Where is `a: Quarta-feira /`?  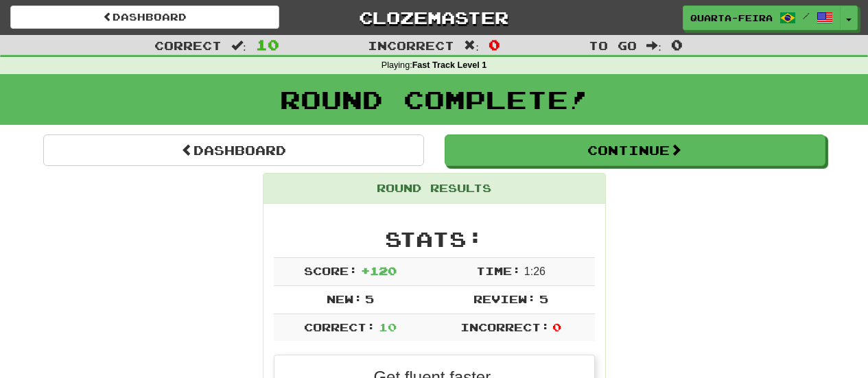 a: Quarta-feira / is located at coordinates (762, 18).